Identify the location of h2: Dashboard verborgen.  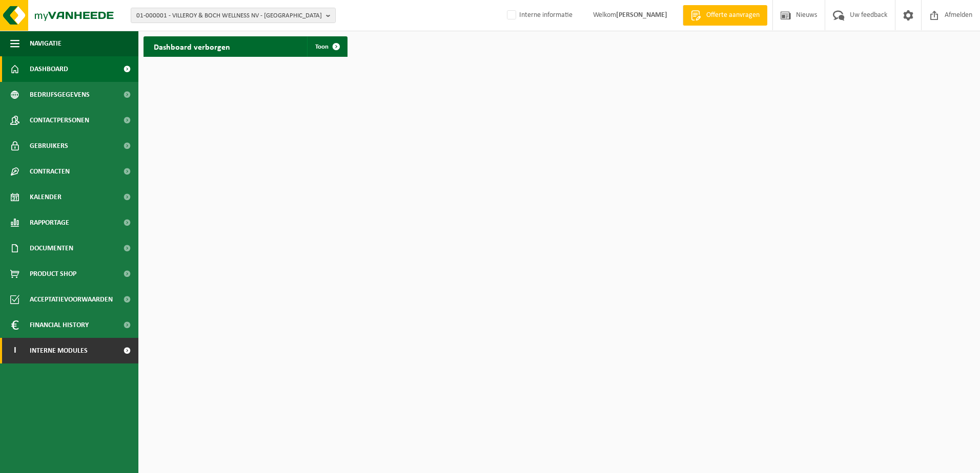
(192, 46).